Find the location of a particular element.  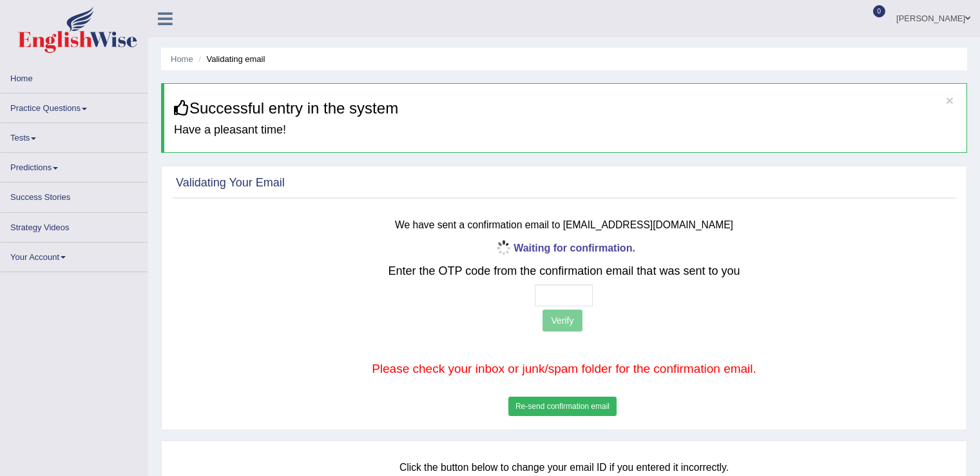

small: Click the button below to change your email ID if you entered it incorrectly. is located at coordinates (563, 466).